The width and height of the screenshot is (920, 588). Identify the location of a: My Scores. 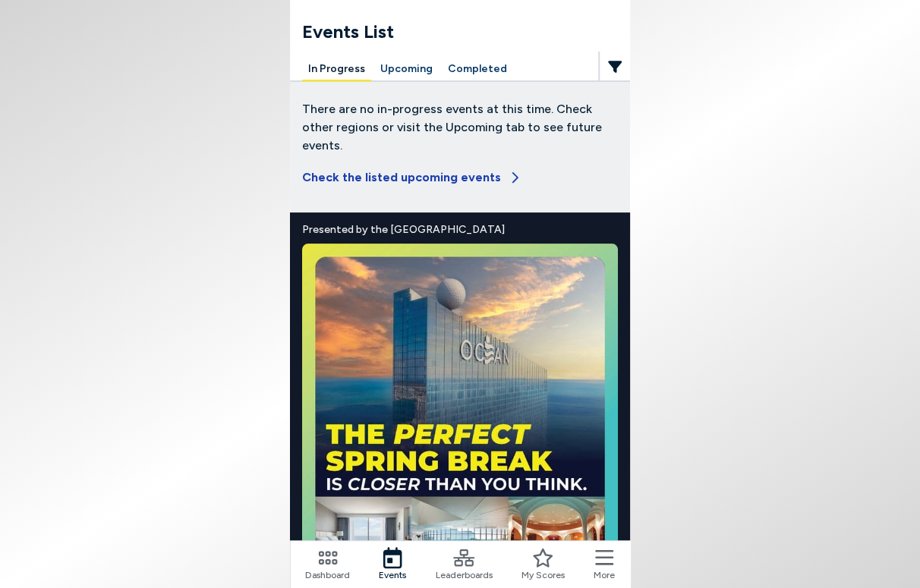
(543, 564).